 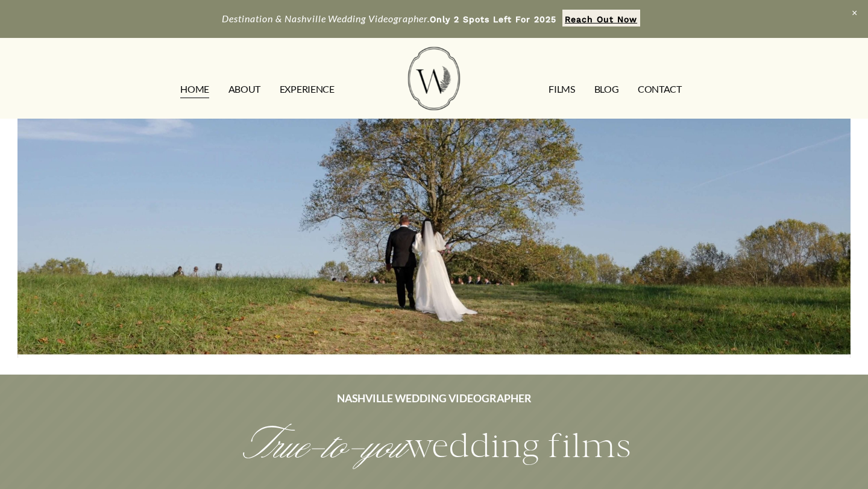 What do you see at coordinates (434, 78) in the screenshot?
I see `img: Wild Fern Weddings` at bounding box center [434, 78].